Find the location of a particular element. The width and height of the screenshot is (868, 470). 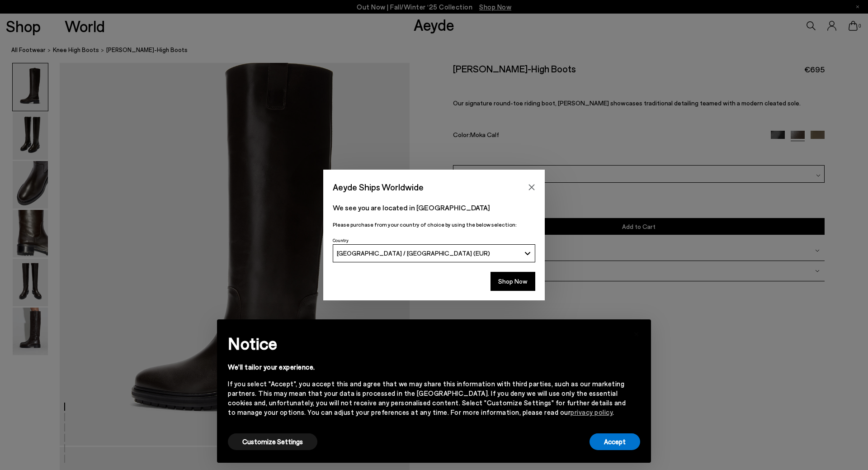

button: Close this notice is located at coordinates (637, 333).